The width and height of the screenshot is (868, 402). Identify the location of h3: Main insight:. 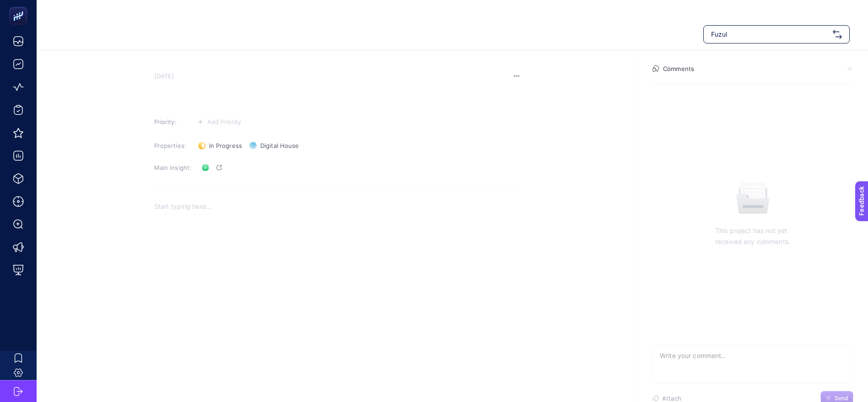
(174, 168).